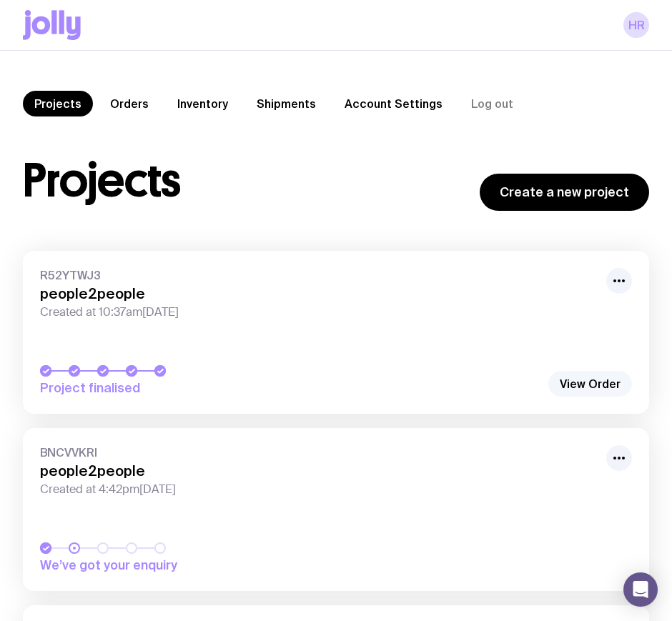  Describe the element at coordinates (636, 25) in the screenshot. I see `a: HR` at that location.